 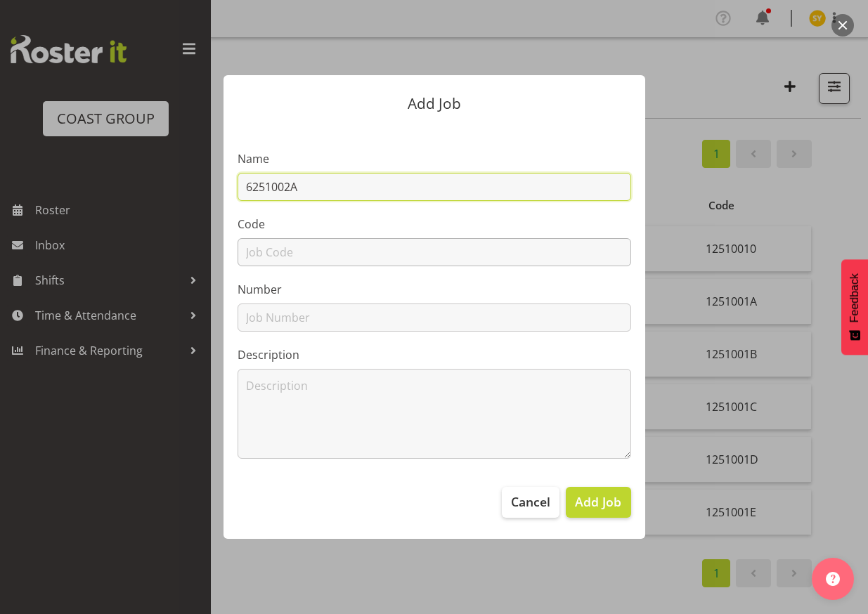 What do you see at coordinates (531, 501) in the screenshot?
I see `span: Cancel` at bounding box center [531, 501].